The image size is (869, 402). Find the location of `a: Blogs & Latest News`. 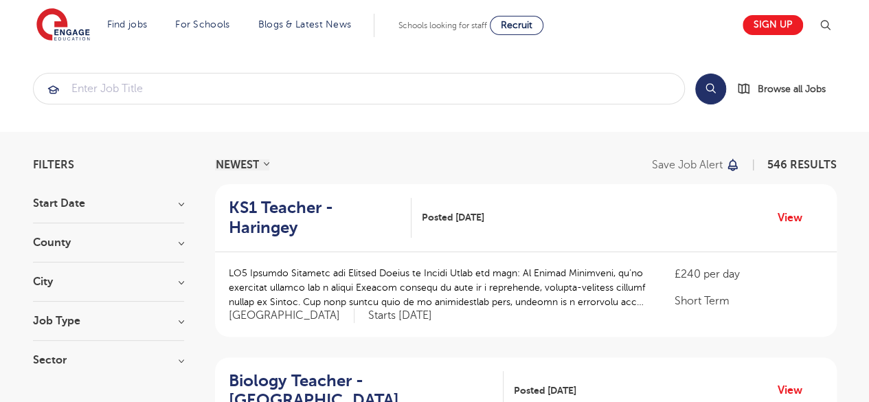

a: Blogs & Latest News is located at coordinates (305, 24).